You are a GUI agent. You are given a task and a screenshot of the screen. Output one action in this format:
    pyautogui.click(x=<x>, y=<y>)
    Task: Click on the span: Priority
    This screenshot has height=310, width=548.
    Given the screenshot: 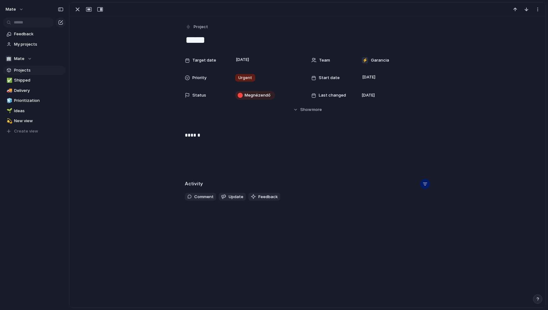 What is the action you would take?
    pyautogui.click(x=199, y=78)
    